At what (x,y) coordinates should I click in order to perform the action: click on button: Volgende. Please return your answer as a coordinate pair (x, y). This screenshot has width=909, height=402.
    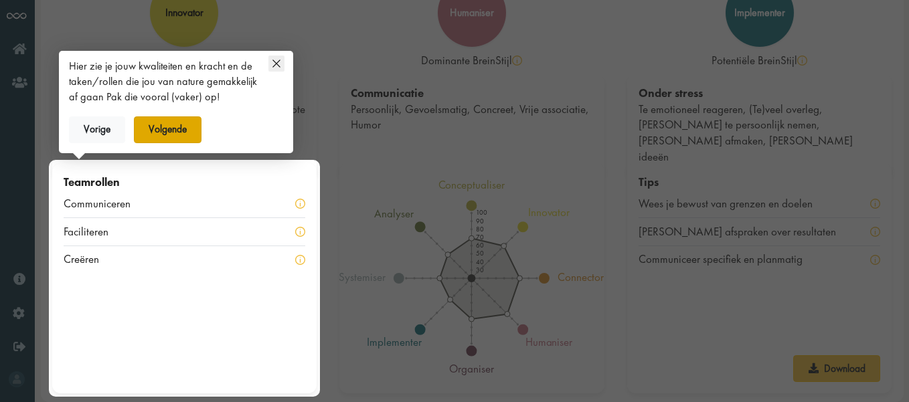
    Looking at the image, I should click on (168, 130).